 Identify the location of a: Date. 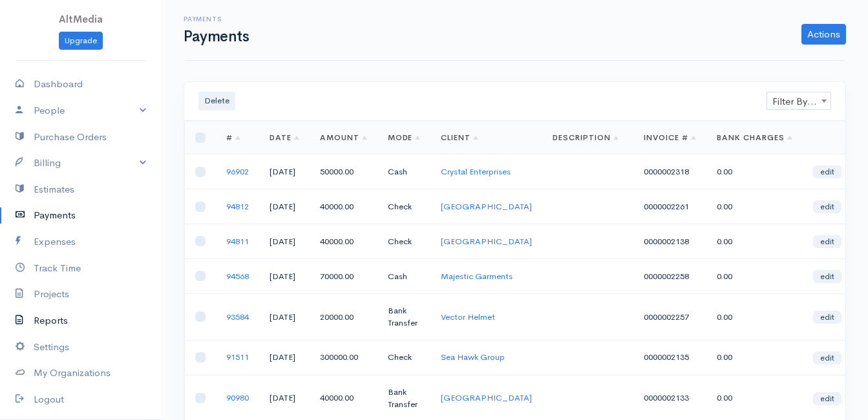
(285, 137).